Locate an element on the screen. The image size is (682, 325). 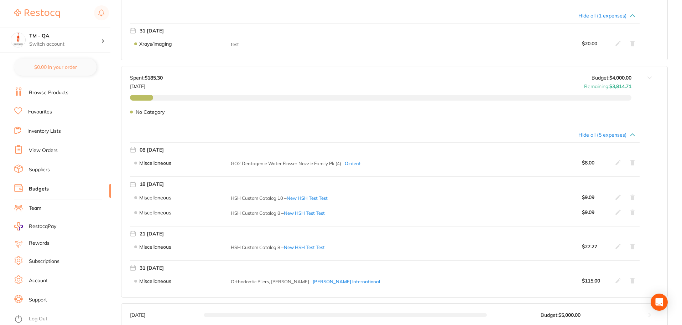
button: $0.00 in your order is located at coordinates (55, 67).